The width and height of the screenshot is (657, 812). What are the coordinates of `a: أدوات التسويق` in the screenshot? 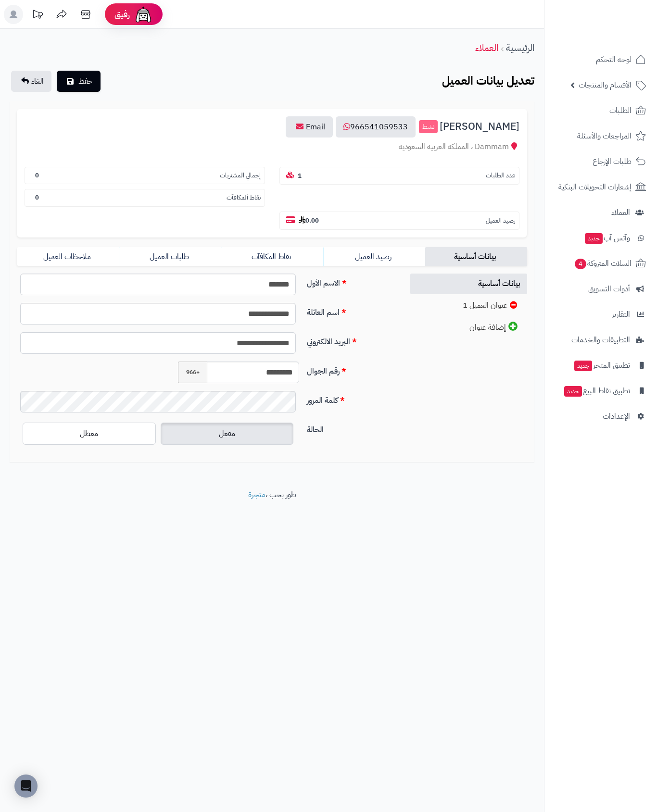 It's located at (601, 289).